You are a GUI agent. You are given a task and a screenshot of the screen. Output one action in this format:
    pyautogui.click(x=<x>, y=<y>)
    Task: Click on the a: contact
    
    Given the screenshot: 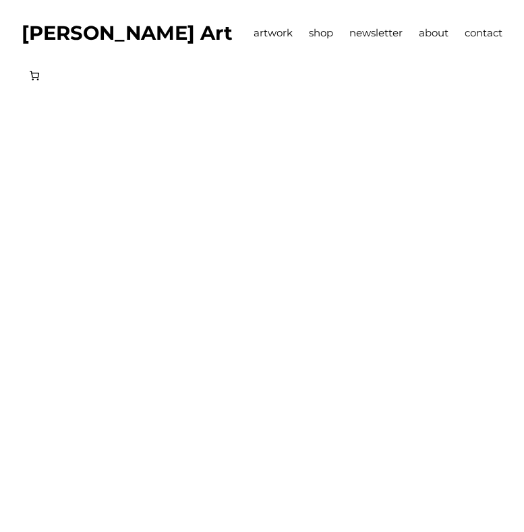 What is the action you would take?
    pyautogui.click(x=483, y=33)
    